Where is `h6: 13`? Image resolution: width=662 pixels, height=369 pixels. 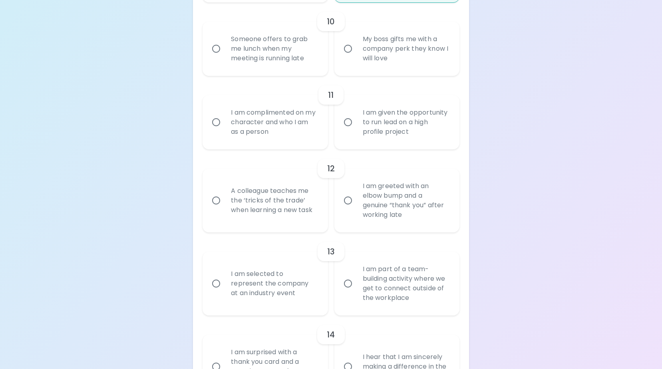
h6: 13 is located at coordinates (331, 252).